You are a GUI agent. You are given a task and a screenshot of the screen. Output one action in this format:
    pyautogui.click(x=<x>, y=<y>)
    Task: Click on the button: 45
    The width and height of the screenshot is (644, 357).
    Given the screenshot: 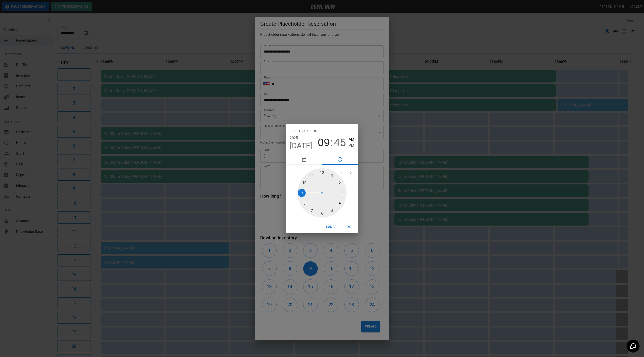 What is the action you would take?
    pyautogui.click(x=340, y=142)
    